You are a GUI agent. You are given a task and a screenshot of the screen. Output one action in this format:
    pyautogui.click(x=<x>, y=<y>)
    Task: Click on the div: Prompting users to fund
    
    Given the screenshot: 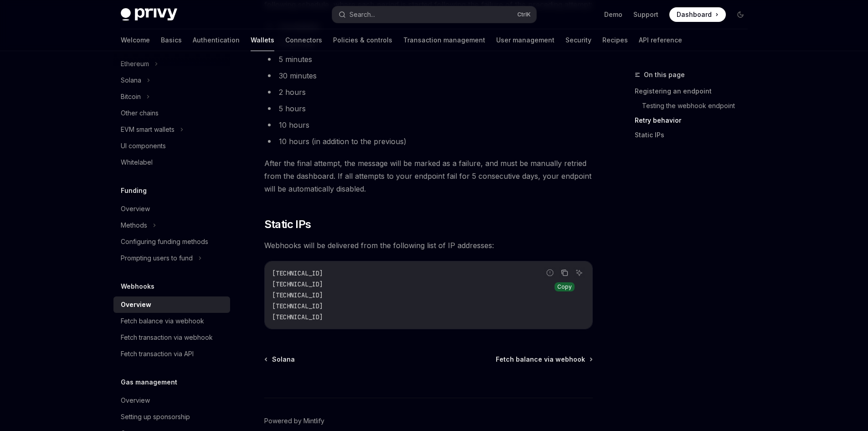 What is the action you would take?
    pyautogui.click(x=157, y=258)
    